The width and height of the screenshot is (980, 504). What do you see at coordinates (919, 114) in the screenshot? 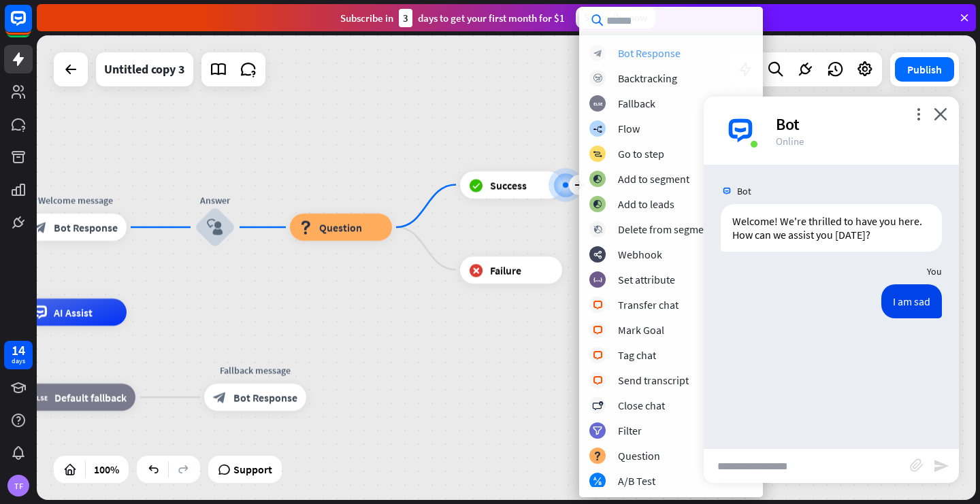
I see `i: more_vert` at bounding box center [919, 114].